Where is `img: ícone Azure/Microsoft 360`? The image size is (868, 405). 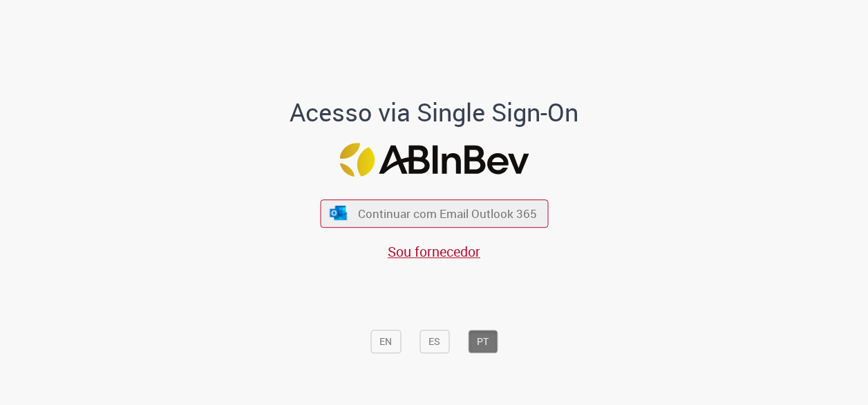 img: ícone Azure/Microsoft 360 is located at coordinates (338, 213).